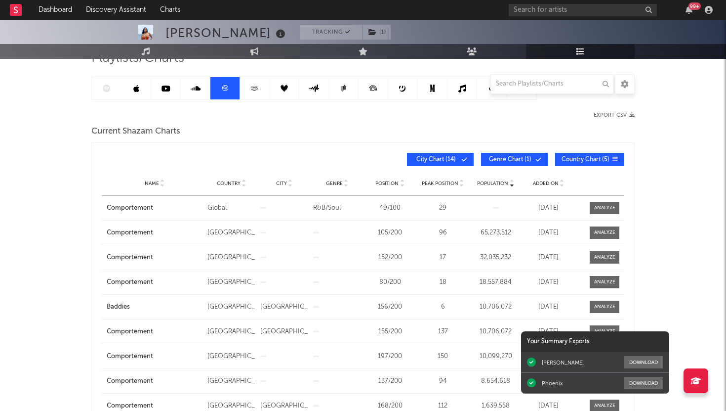  Describe the element at coordinates (496, 257) in the screenshot. I see `div: 32,035,232` at that location.